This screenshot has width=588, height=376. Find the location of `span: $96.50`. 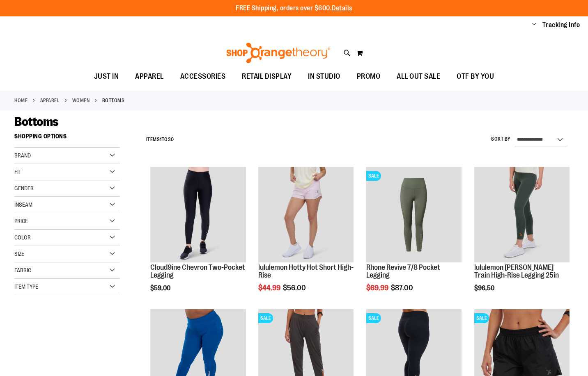

span: $96.50 is located at coordinates (485, 288).